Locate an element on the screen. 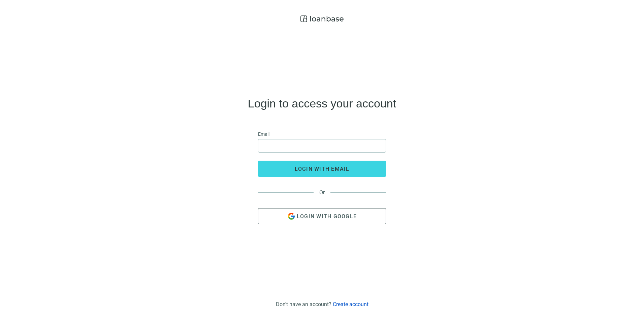 The width and height of the screenshot is (644, 324). div: Don't have an account? is located at coordinates (322, 304).